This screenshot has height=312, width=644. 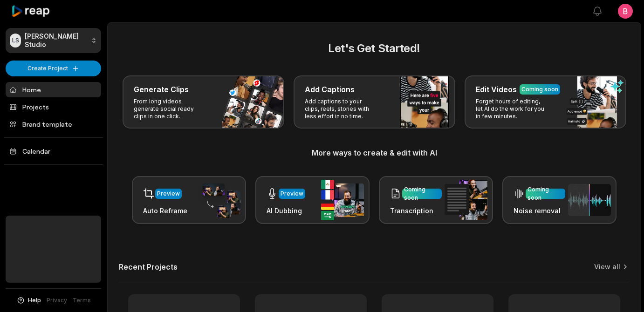 What do you see at coordinates (53, 90) in the screenshot?
I see `a: Home` at bounding box center [53, 90].